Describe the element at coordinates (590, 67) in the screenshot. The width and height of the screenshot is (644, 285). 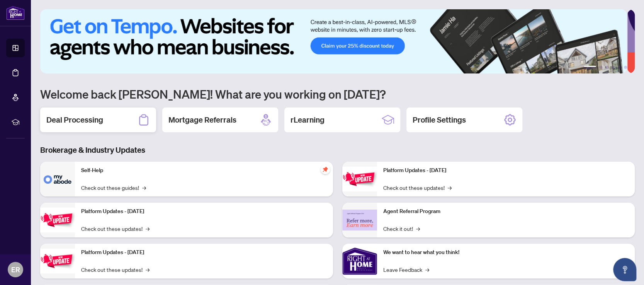
I see `button: 1` at that location.